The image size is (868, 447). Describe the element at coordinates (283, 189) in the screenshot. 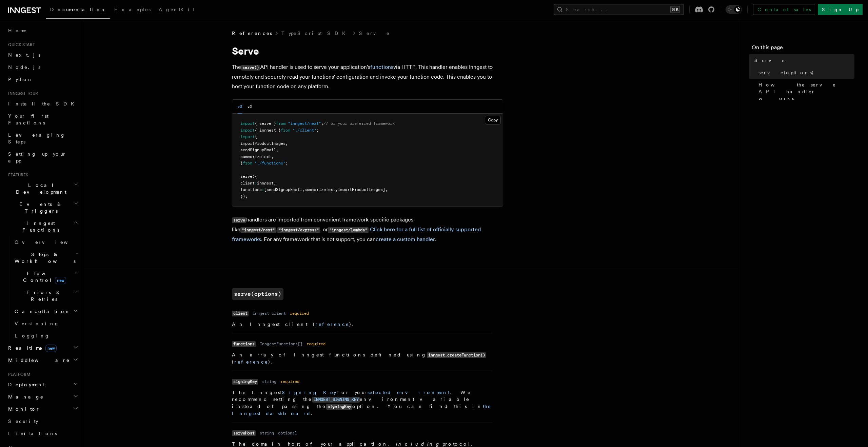

I see `span: [sendSignupEmail` at that location.